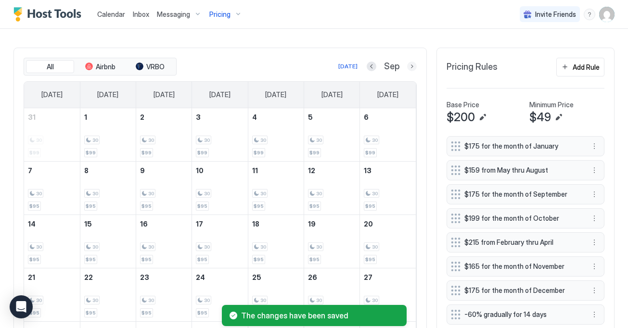 The height and width of the screenshot is (328, 628). Describe the element at coordinates (50, 67) in the screenshot. I see `button: All` at that location.